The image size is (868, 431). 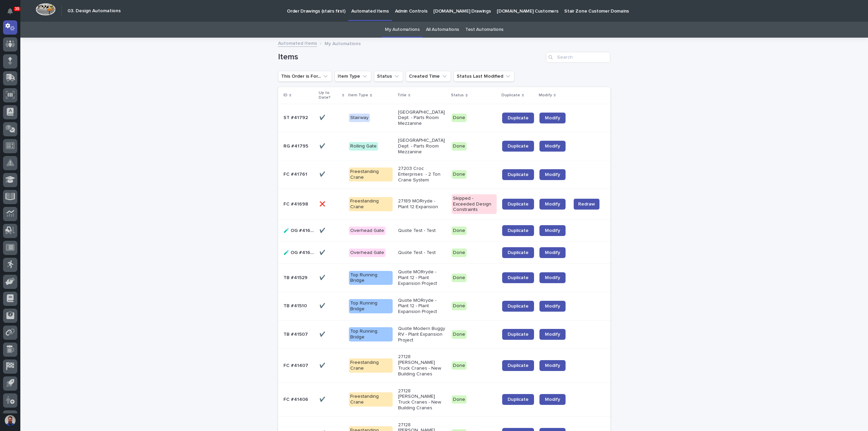 What do you see at coordinates (422, 253) in the screenshot?
I see `p: Quote Test - Test` at bounding box center [422, 253].